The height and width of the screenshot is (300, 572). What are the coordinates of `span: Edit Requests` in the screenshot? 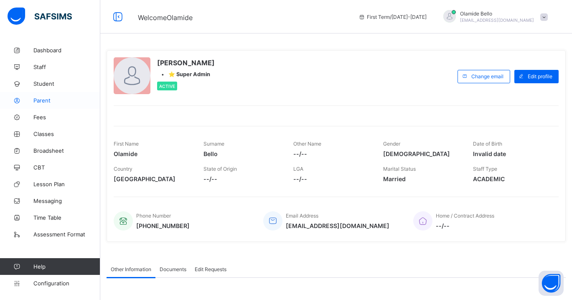 It's located at (211, 269).